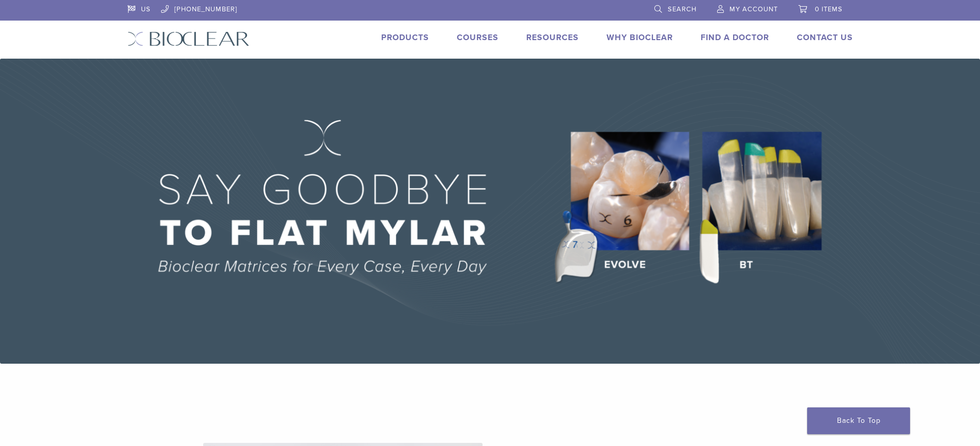 This screenshot has width=980, height=446. I want to click on img: Bioclear, so click(188, 39).